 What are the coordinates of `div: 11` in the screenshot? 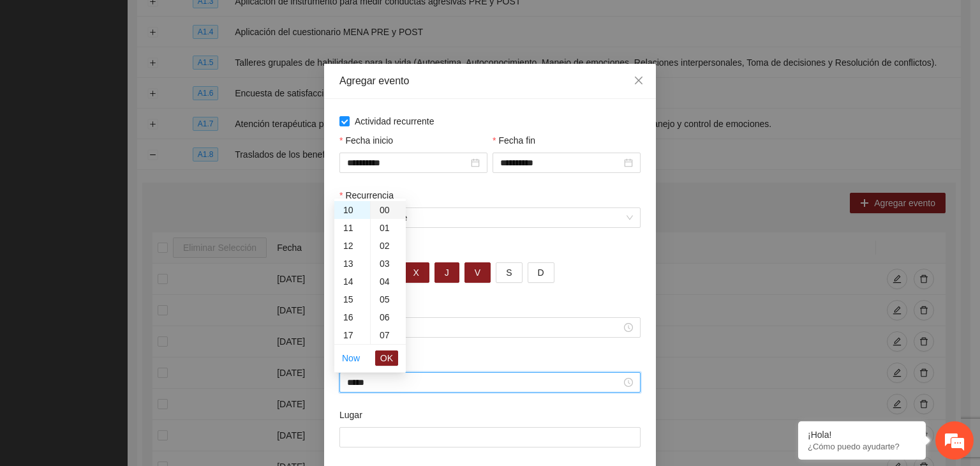 It's located at (352, 228).